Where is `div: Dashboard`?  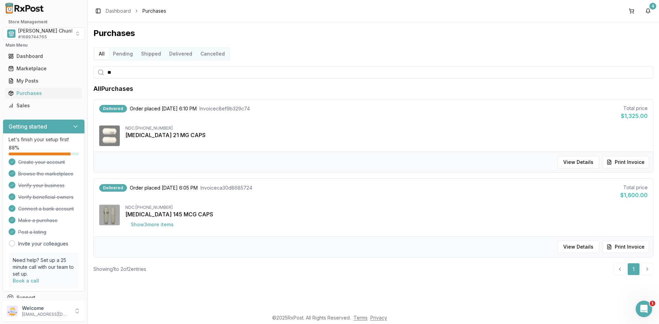 div: Dashboard is located at coordinates (44, 56).